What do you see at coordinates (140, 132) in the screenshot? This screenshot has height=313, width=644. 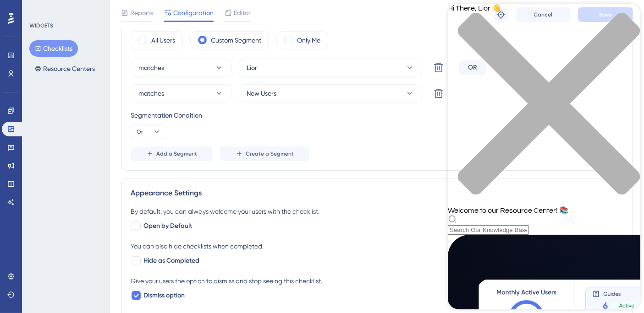 I see `span: Or` at bounding box center [140, 132].